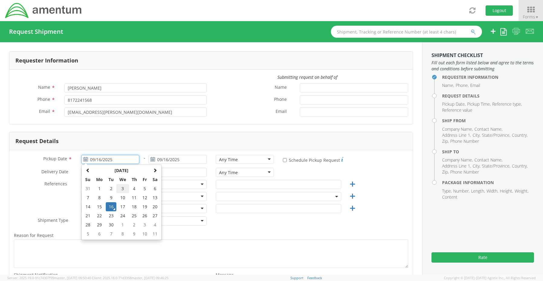 This screenshot has height=281, width=543. What do you see at coordinates (457, 160) in the screenshot?
I see `li: Company Name` at bounding box center [457, 160].